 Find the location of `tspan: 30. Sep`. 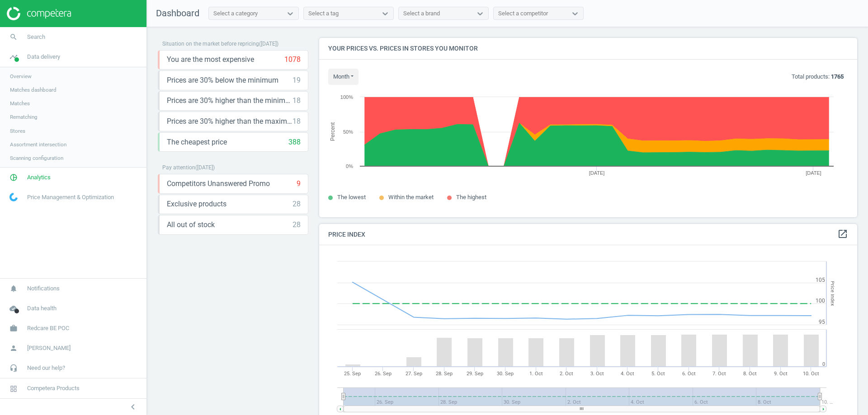

tspan: 30. Sep is located at coordinates (505, 373).